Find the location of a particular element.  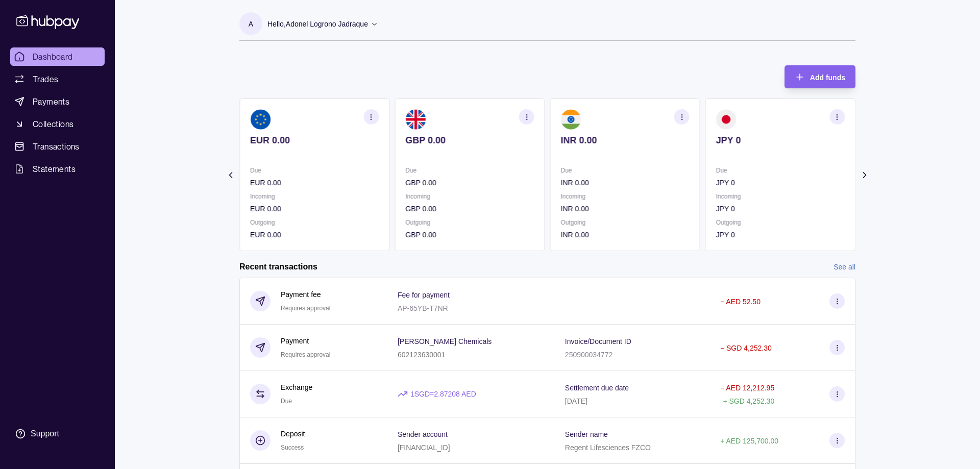

span: Transactions is located at coordinates (56, 146).